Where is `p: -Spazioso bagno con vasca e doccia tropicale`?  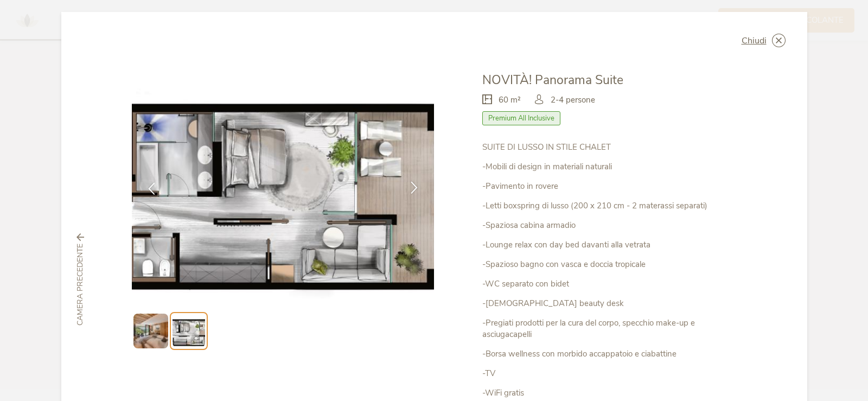
p: -Spazioso bagno con vasca e doccia tropicale is located at coordinates (610, 264).